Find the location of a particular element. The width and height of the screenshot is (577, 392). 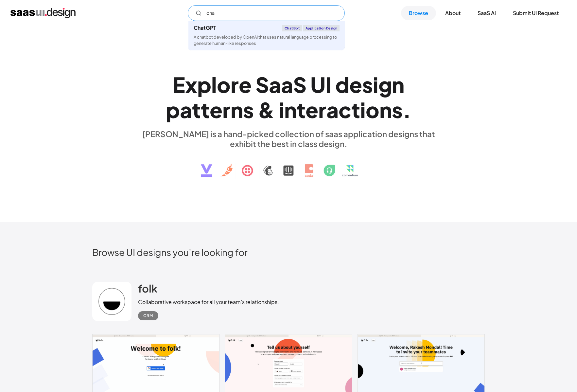

a: folk is located at coordinates (147, 290).